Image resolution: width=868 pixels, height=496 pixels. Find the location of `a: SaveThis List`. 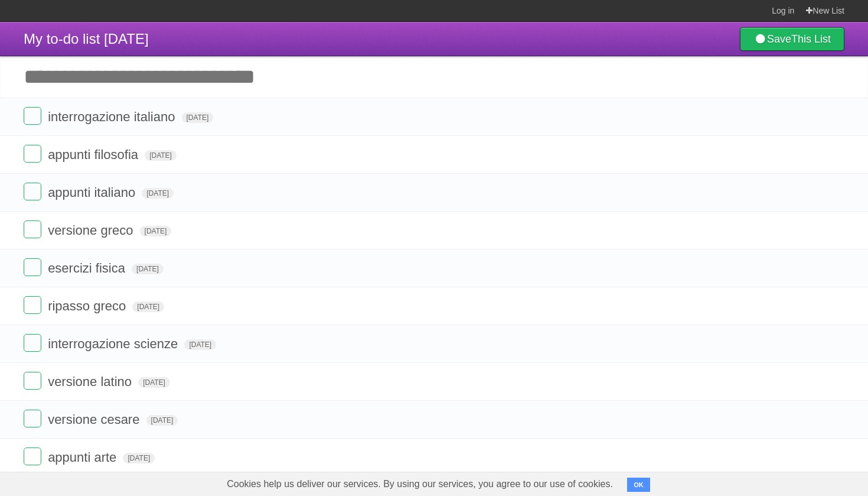

a: SaveThis List is located at coordinates (792, 39).